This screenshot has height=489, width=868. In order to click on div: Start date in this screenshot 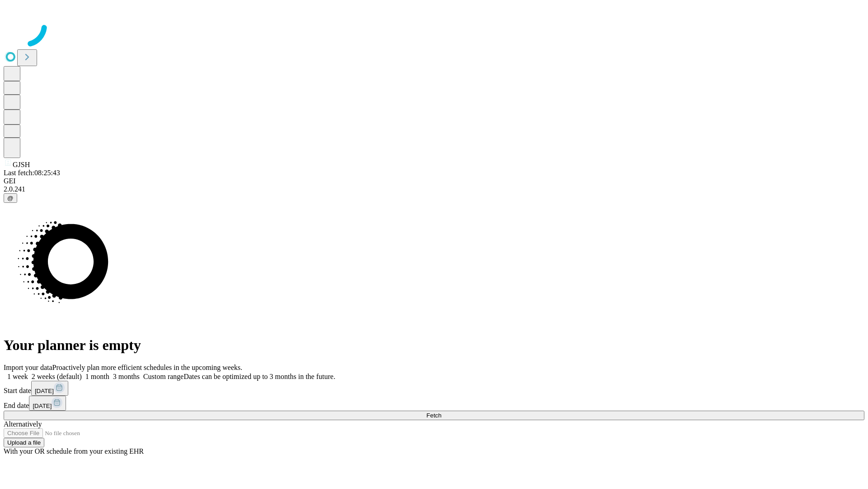, I will do `click(434, 388)`.